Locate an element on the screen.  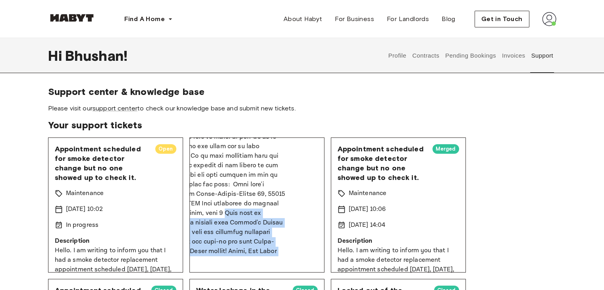
a: support center is located at coordinates (115, 108).